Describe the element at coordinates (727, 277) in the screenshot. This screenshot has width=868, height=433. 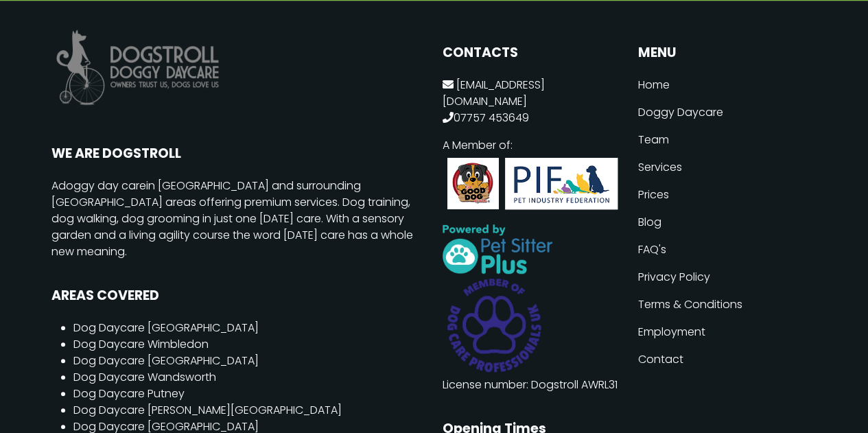
I see `a: Privacy Policy` at that location.